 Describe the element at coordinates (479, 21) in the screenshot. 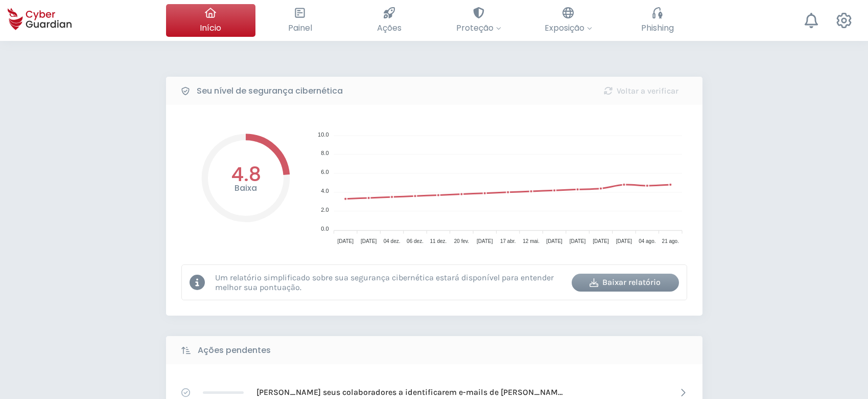

I see `button: Proteção` at that location.